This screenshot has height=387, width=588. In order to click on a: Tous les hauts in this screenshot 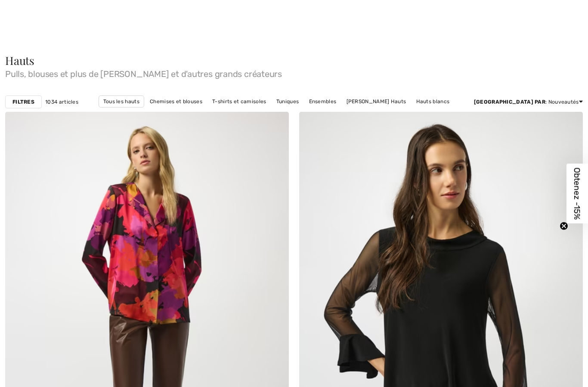, I will do `click(121, 101)`.